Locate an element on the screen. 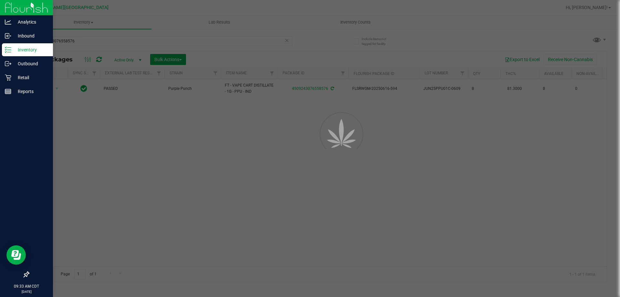  p: Reports is located at coordinates (31, 91).